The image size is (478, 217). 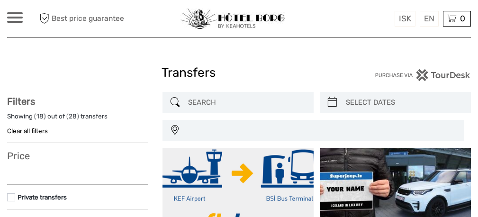 What do you see at coordinates (429, 18) in the screenshot?
I see `div: EN` at bounding box center [429, 18].